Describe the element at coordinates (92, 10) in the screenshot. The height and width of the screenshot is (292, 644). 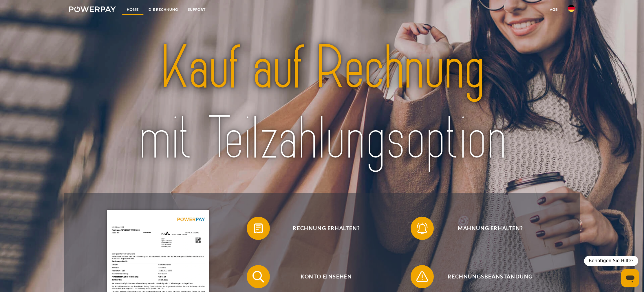
I see `img: logo-powerpay-white.svg` at that location.